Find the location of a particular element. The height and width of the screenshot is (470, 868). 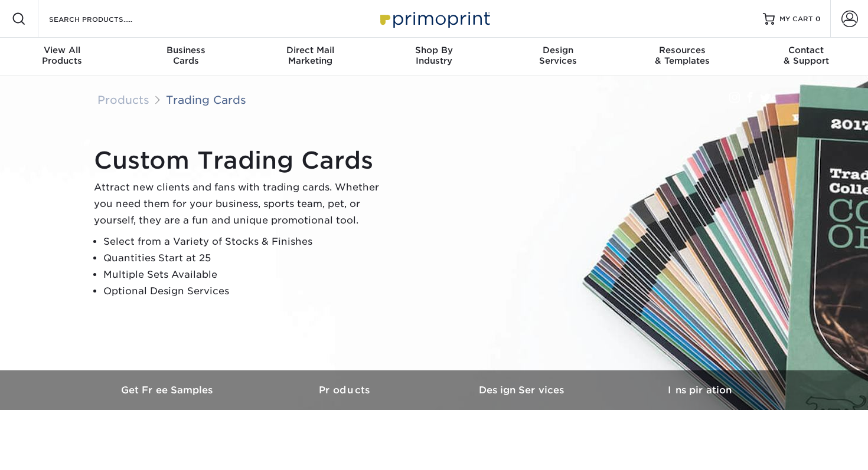

div: Services is located at coordinates (558, 56).